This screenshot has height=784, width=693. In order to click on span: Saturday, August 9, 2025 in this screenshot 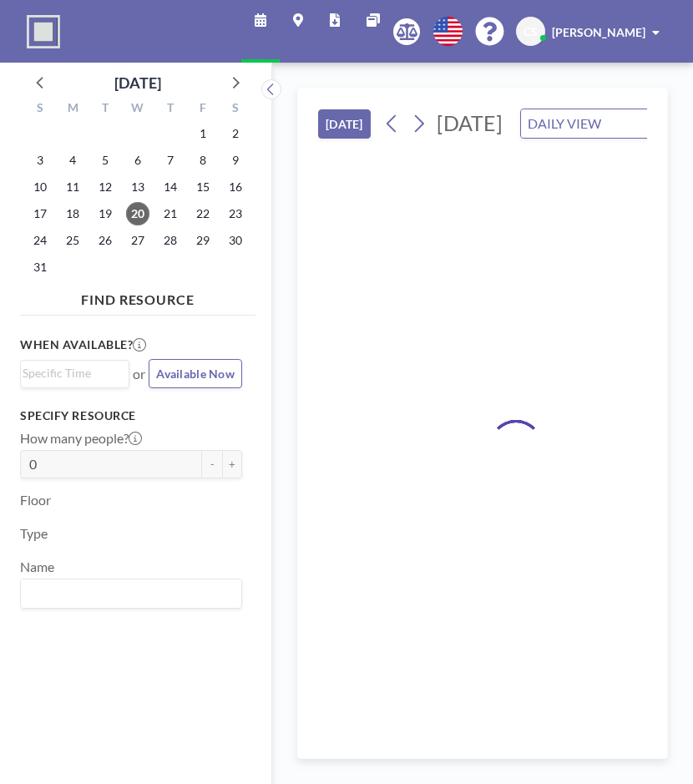, I will do `click(235, 160)`.